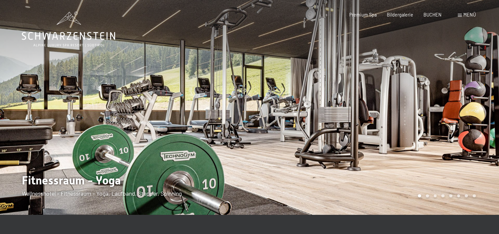 The width and height of the screenshot is (499, 234). Describe the element at coordinates (459, 196) in the screenshot. I see `div: Carousel Page 6` at that location.